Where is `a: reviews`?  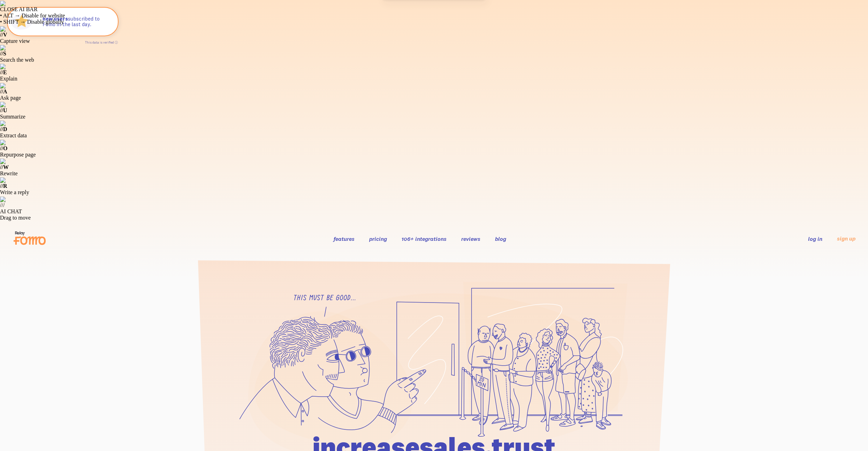 a: reviews is located at coordinates (471, 238).